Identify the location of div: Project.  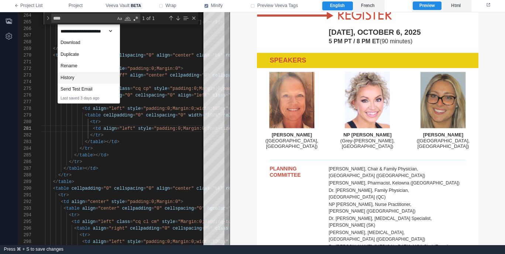
(89, 58).